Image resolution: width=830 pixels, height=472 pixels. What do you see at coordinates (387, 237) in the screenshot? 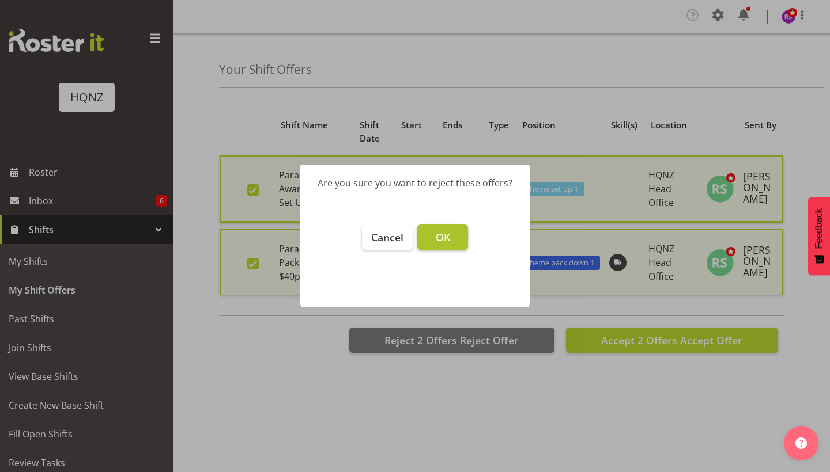
I see `span: Cancel` at bounding box center [387, 237].